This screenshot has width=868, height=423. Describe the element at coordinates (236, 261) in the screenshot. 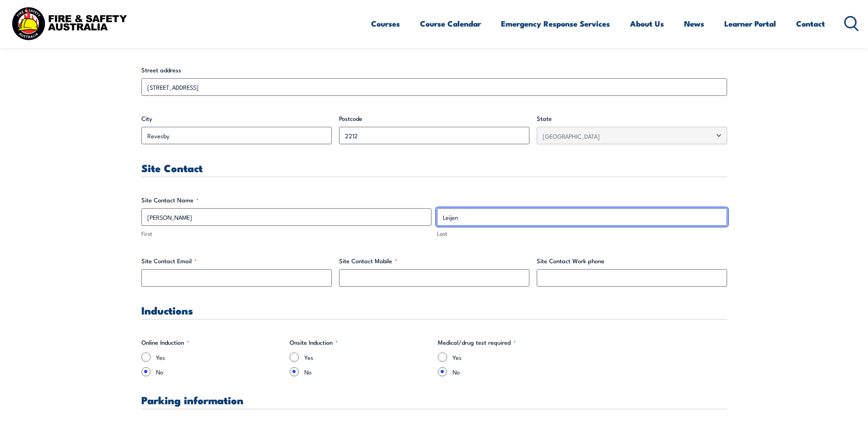

I see `label: Site Contact Email` at that location.